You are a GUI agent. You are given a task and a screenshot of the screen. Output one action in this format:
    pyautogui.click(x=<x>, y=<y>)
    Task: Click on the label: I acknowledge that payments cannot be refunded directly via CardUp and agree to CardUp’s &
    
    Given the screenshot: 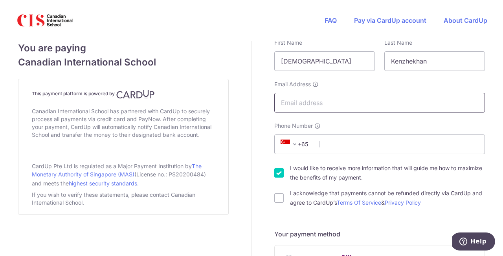 What is the action you would take?
    pyautogui.click(x=387, y=198)
    